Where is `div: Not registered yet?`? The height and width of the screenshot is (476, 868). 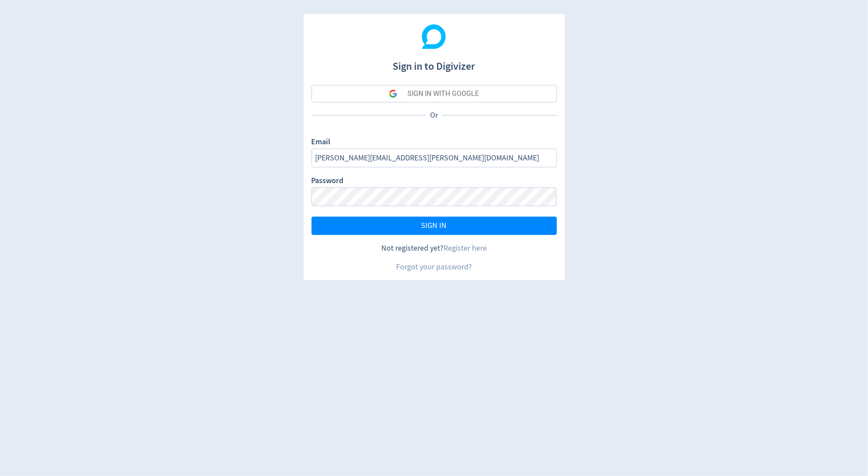
div: Not registered yet? is located at coordinates (434, 248).